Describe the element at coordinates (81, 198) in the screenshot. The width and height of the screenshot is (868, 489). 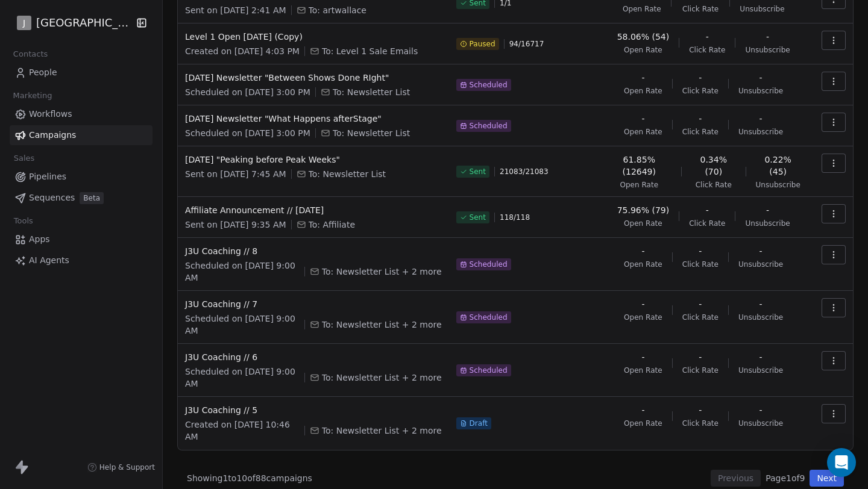
I see `a: SequencesBeta` at that location.